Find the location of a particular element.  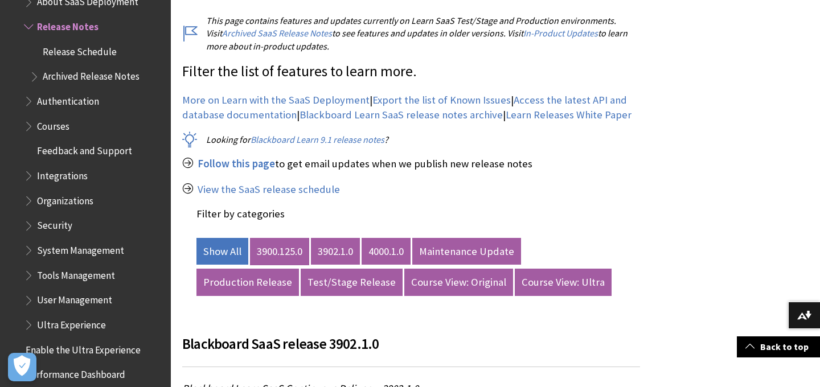

a: Learn Releases White Paper is located at coordinates (568, 115).